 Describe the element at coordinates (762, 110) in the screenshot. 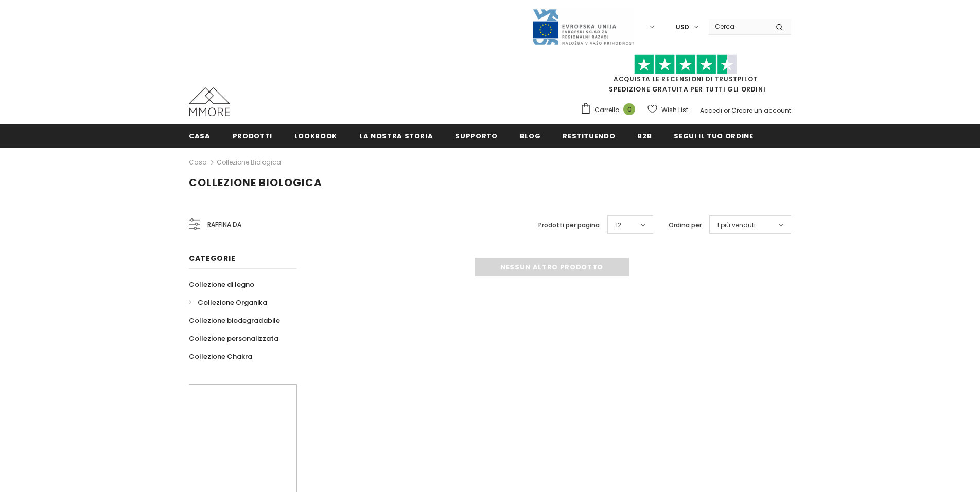

I see `a: Creare un account` at that location.